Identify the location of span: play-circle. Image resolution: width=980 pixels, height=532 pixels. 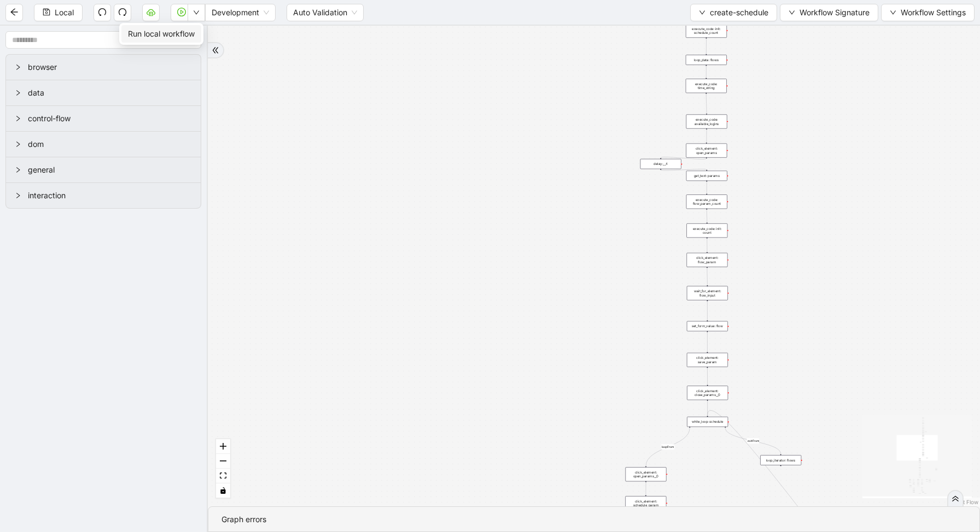
(182, 12).